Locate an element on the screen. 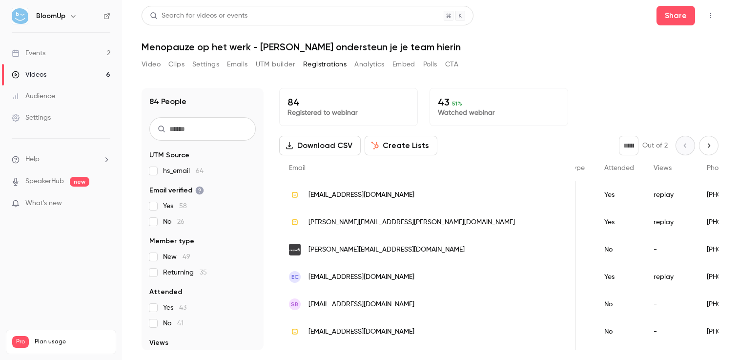 This screenshot has height=360, width=738. span: 49 is located at coordinates (187, 257).